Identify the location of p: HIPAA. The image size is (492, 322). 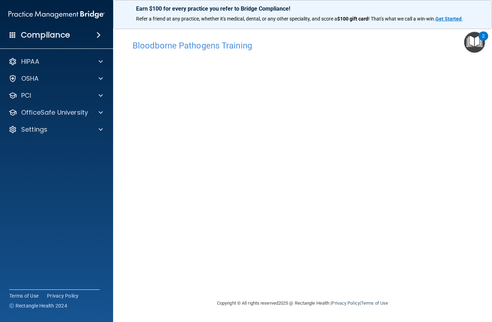
(30, 62).